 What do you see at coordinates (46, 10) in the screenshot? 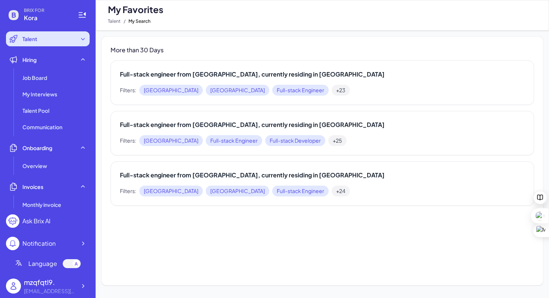
I see `span: BRIX FOR` at bounding box center [46, 10].